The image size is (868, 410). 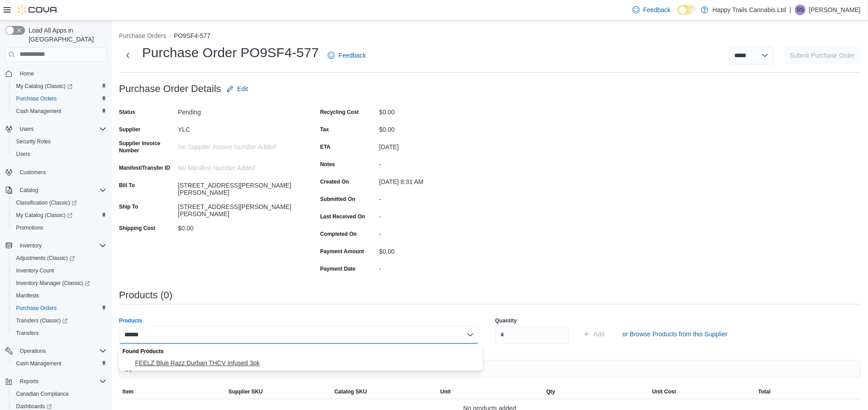 What do you see at coordinates (749, 10) in the screenshot?
I see `p: Happy Trails Cannabis Ltd` at bounding box center [749, 10].